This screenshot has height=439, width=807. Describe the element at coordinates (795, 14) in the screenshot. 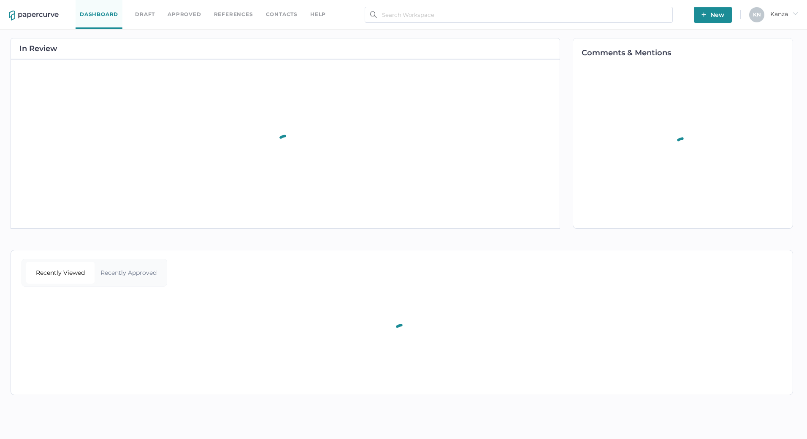

I see `i: arrow_right` at that location.